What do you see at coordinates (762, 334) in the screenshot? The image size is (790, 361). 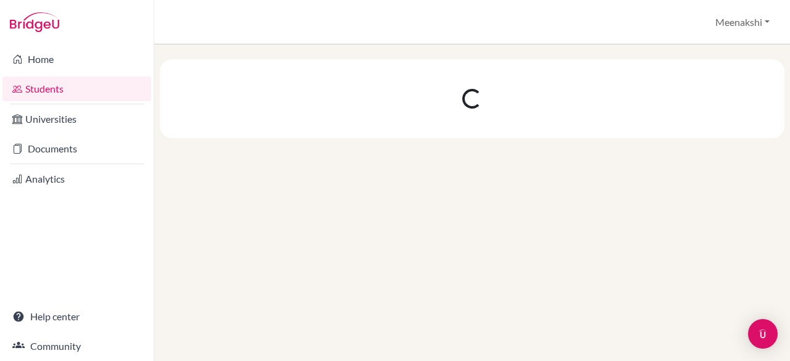 I see `div: Open Intercom Messenger` at bounding box center [762, 334].